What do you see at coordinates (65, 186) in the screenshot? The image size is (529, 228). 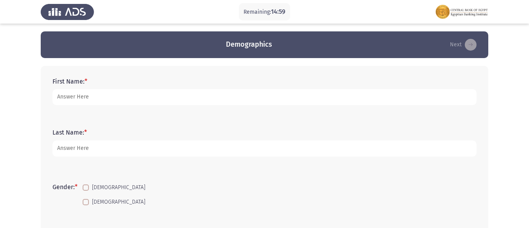 I see `label: Gender:` at bounding box center [65, 186].